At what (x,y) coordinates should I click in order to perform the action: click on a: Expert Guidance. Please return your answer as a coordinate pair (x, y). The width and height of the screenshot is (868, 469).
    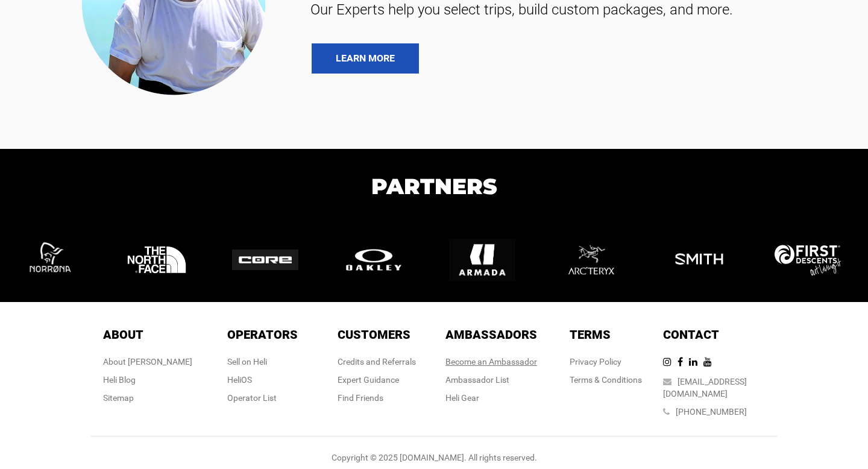
    Looking at the image, I should click on (368, 380).